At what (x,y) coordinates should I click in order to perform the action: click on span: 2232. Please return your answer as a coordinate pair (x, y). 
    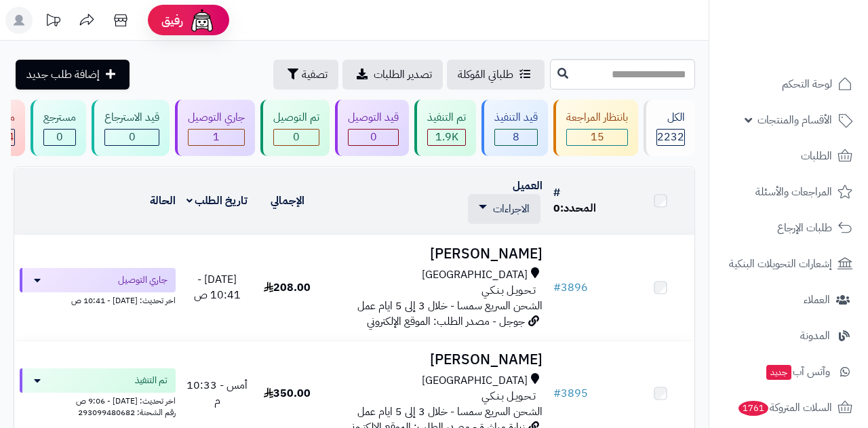
    Looking at the image, I should click on (671, 137).